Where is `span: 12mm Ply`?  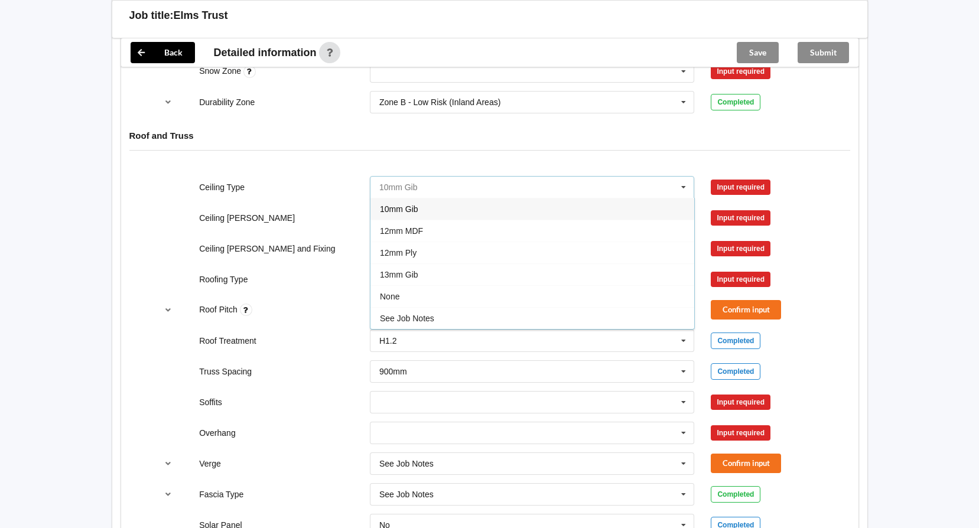 span: 12mm Ply is located at coordinates (398, 253).